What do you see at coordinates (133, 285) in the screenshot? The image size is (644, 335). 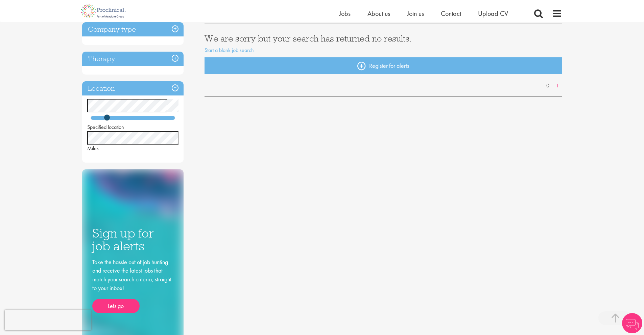 I see `div: Take the hassle out of job hunting and receive the latest jobs that match your search criteria, s...` at bounding box center [133, 285].